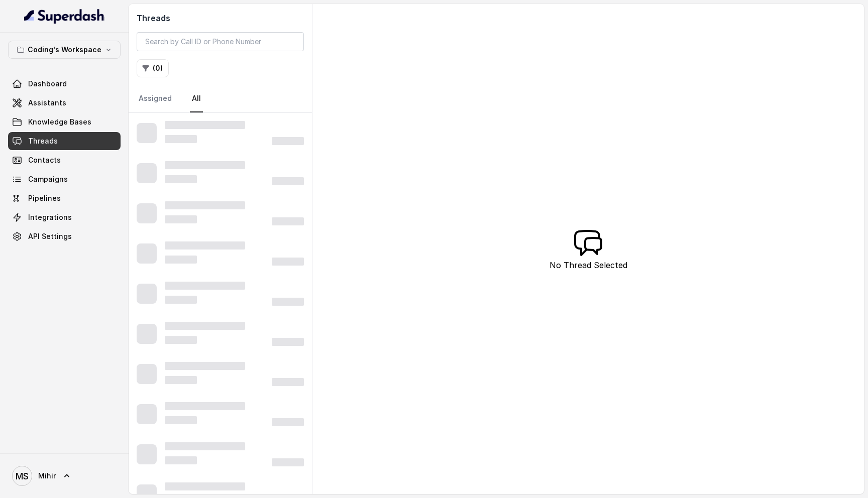 The image size is (868, 498). I want to click on img: light.svg, so click(65, 16).